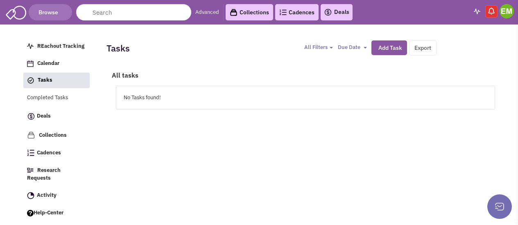  What do you see at coordinates (387, 48) in the screenshot?
I see `button: Add Task` at bounding box center [387, 48].